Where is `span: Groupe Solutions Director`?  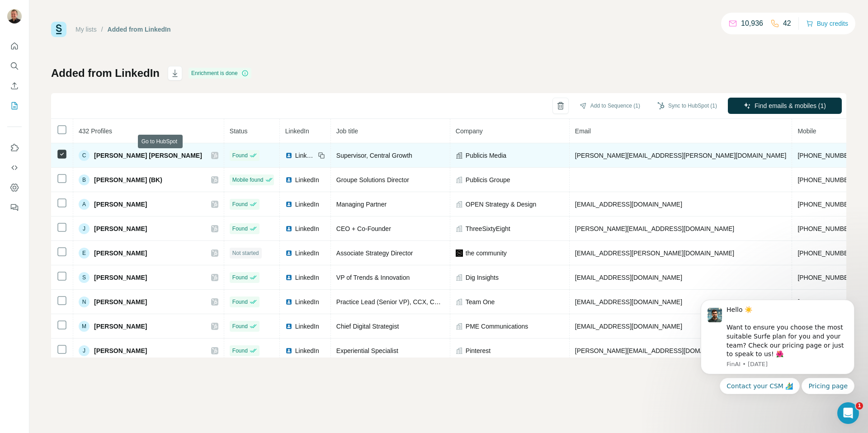 span: Groupe Solutions Director is located at coordinates (372, 180).